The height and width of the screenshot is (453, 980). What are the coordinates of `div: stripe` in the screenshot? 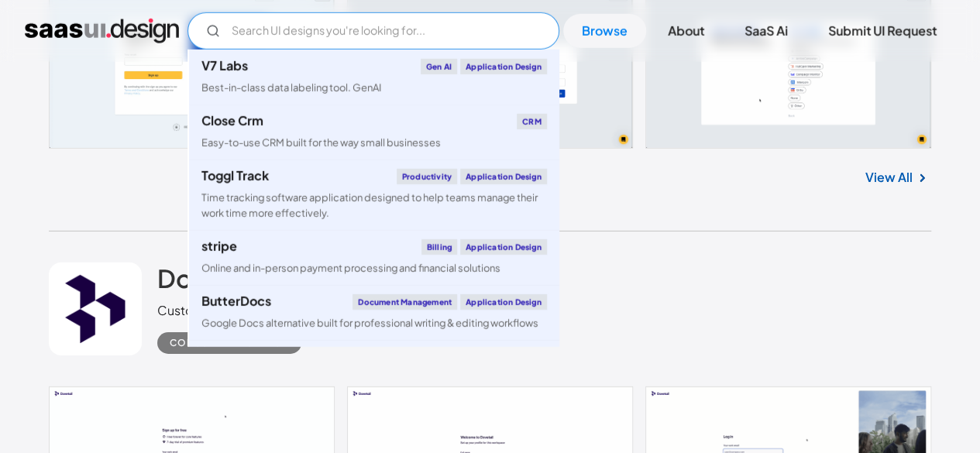 It's located at (219, 247).